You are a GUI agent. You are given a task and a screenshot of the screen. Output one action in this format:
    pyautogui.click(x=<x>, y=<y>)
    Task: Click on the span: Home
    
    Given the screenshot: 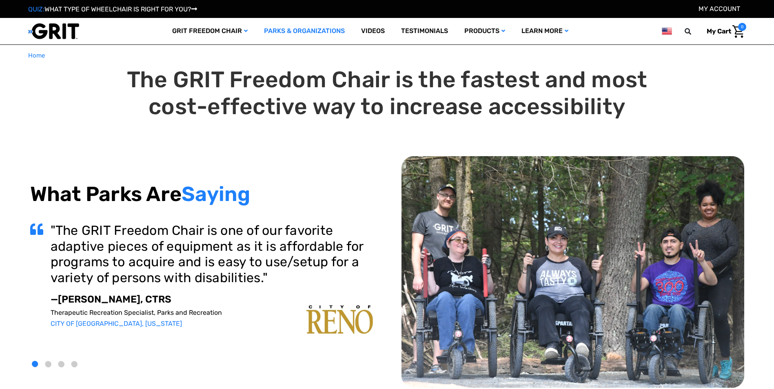 What is the action you would take?
    pyautogui.click(x=36, y=56)
    